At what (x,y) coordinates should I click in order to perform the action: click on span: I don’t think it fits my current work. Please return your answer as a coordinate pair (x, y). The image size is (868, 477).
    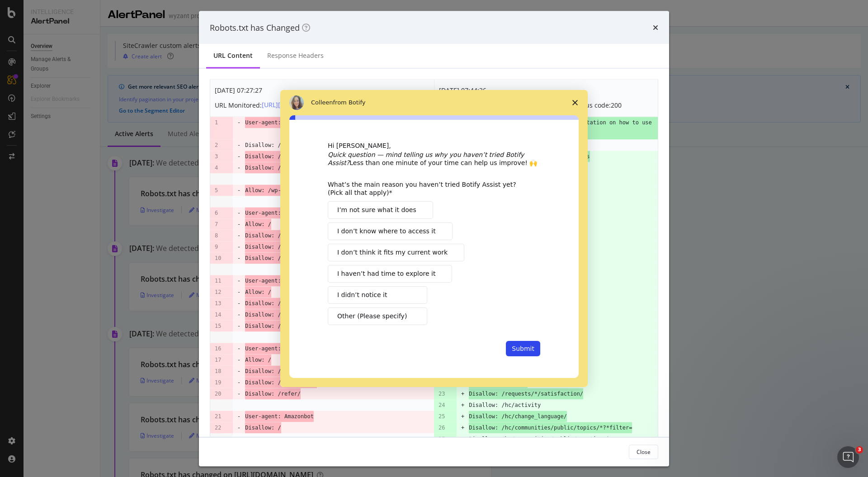
    Looking at the image, I should click on (392, 253).